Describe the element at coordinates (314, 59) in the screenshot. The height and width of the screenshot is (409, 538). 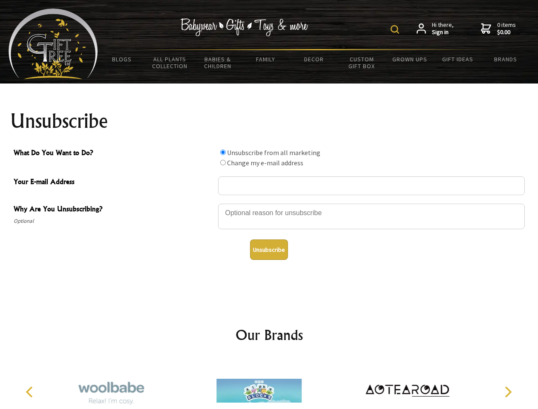
I see `a: Decor` at that location.